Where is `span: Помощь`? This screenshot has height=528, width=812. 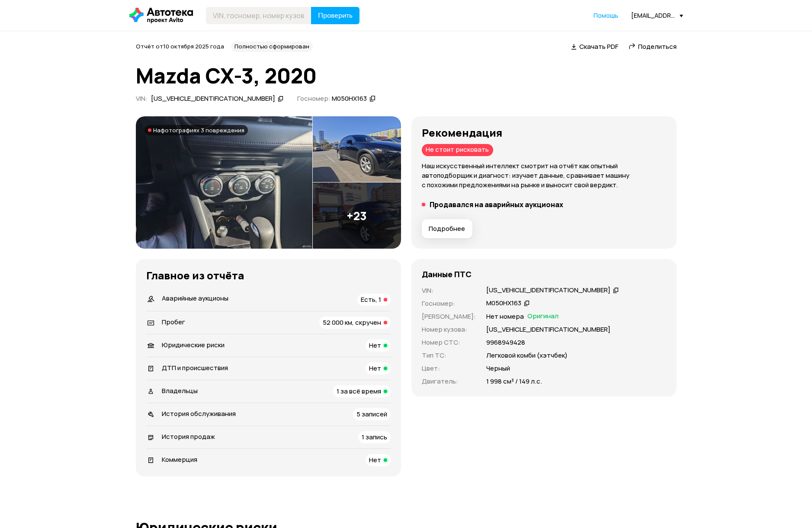
span: Помощь is located at coordinates (605, 15).